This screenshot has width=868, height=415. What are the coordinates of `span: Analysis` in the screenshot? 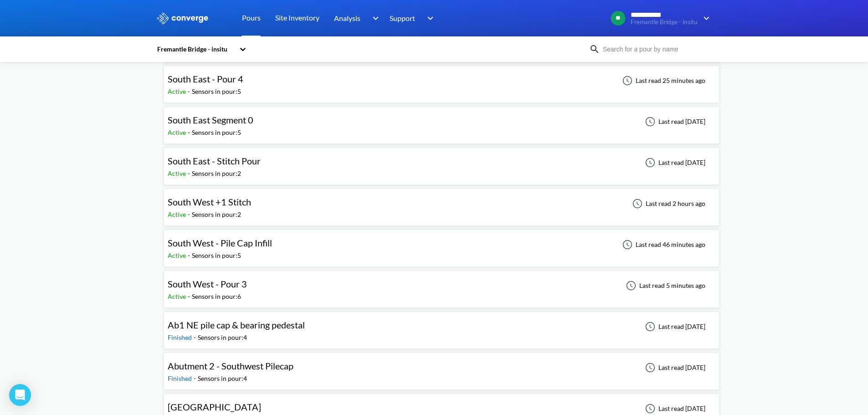 It's located at (347, 18).